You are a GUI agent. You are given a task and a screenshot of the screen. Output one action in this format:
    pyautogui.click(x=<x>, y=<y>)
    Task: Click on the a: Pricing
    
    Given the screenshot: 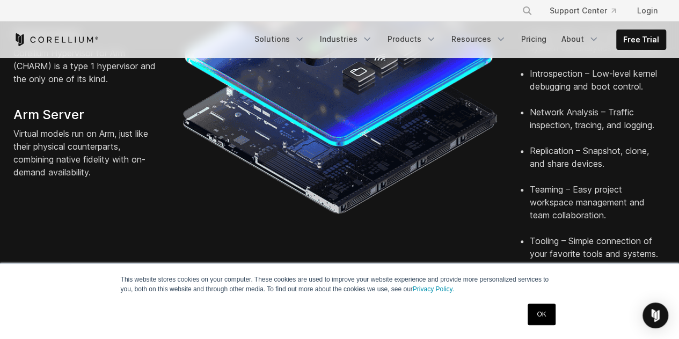 What is the action you would take?
    pyautogui.click(x=534, y=39)
    